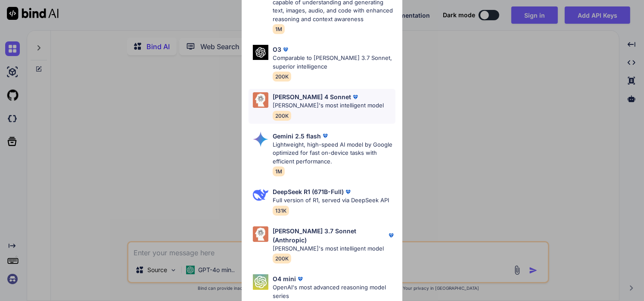 This screenshot has width=644, height=301. What do you see at coordinates (334, 292) in the screenshot?
I see `p: OpenAI's most advanced reasoning model series` at bounding box center [334, 292].